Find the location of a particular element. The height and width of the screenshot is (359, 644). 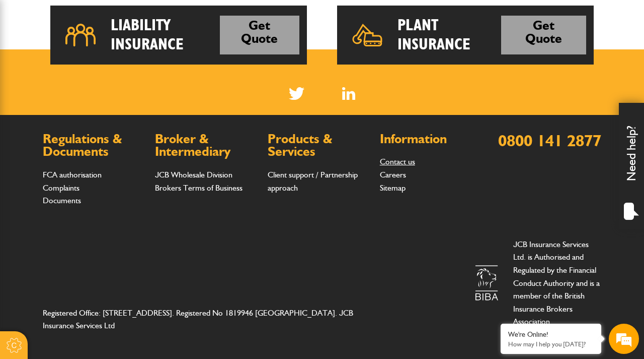

a: Complaints is located at coordinates (61, 188).